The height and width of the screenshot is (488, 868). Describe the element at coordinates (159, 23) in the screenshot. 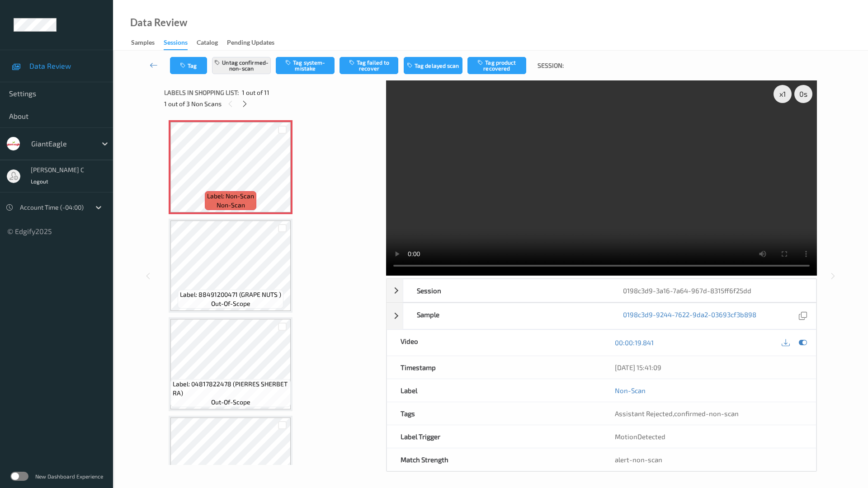

I see `div: Data Review` at that location.